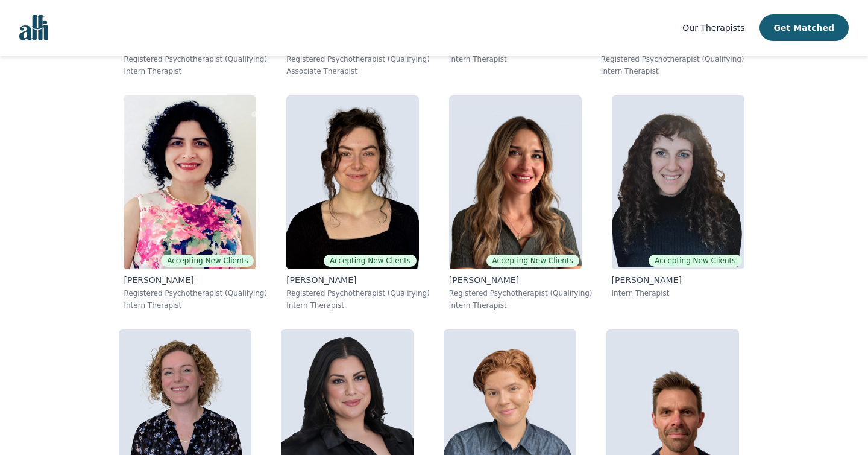 This screenshot has height=455, width=868. Describe the element at coordinates (804, 28) in the screenshot. I see `a: Get Matched` at that location.